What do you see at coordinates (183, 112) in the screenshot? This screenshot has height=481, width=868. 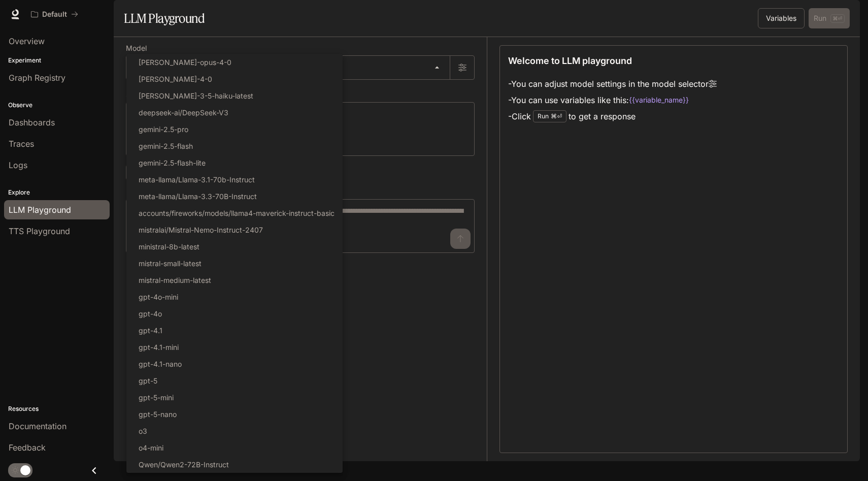 I see `p: deepseek-ai/DeepSeek-V3` at bounding box center [183, 112].